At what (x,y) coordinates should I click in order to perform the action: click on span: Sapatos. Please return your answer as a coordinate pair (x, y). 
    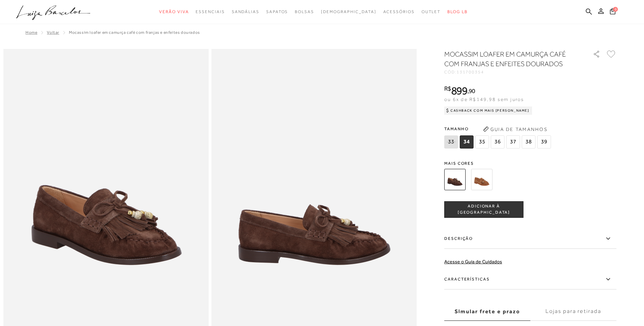
    Looking at the image, I should click on (277, 11).